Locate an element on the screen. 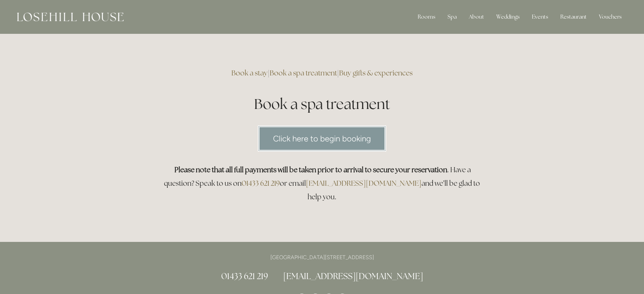 This screenshot has height=294, width=644. a: Vouchers is located at coordinates (610, 17).